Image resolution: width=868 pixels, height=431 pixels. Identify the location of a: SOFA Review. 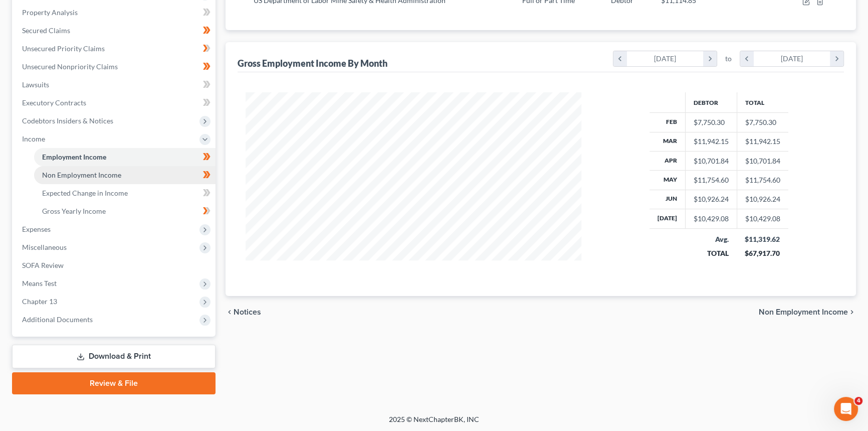
(114, 265).